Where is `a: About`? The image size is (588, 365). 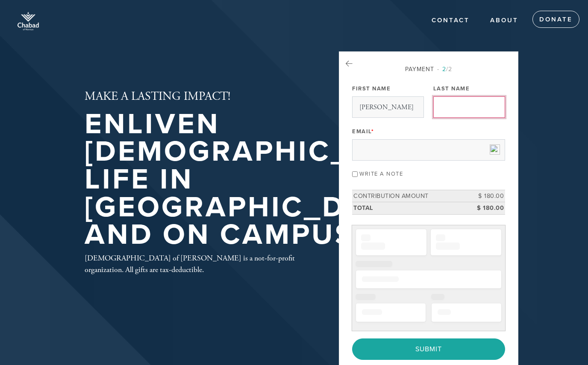
a: About is located at coordinates (505, 20).